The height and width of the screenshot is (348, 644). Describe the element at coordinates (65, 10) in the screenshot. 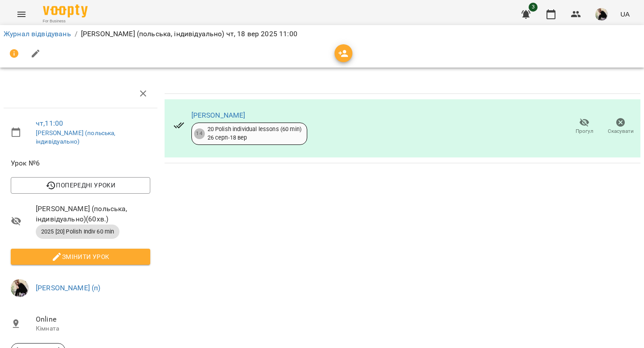

I see `img: Voopty Logo` at that location.